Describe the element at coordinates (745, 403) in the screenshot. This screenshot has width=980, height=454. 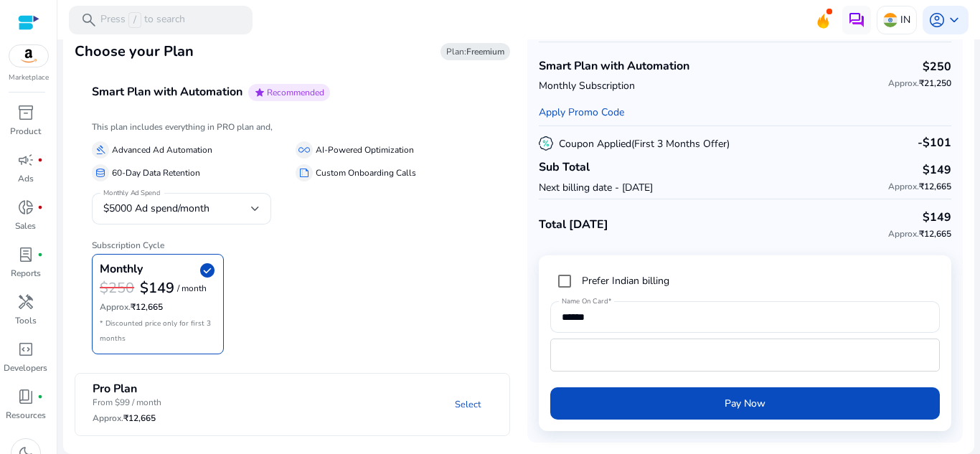
I see `span: Pay Now` at that location.